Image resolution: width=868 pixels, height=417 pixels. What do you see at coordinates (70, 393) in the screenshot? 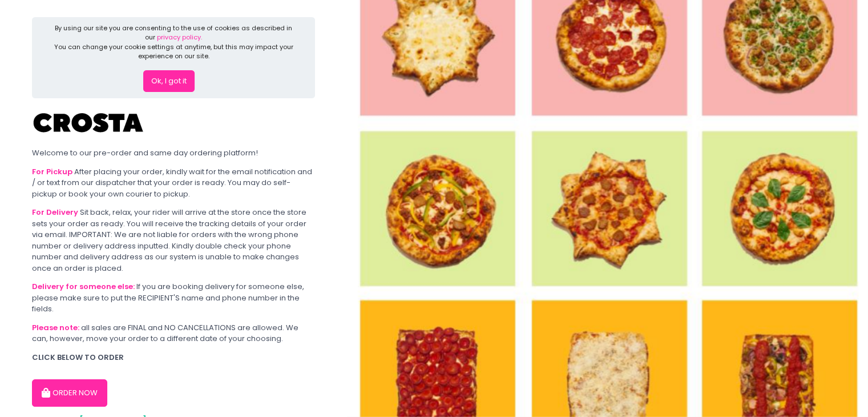
I see `button: ORDER NOW` at bounding box center [70, 393].